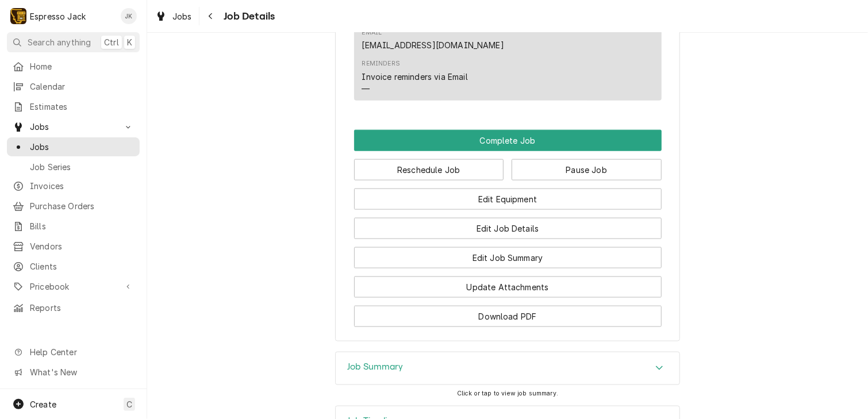 Image resolution: width=868 pixels, height=419 pixels. What do you see at coordinates (82, 307) in the screenshot?
I see `span: Reports` at bounding box center [82, 307].